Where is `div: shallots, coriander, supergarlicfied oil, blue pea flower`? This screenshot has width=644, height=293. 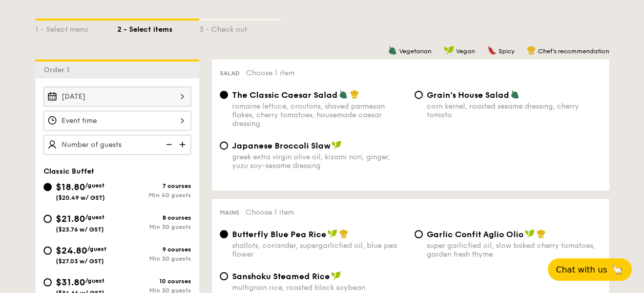
div: shallots, coriander, supergarlicfied oil, blue pea flower is located at coordinates (319, 249).